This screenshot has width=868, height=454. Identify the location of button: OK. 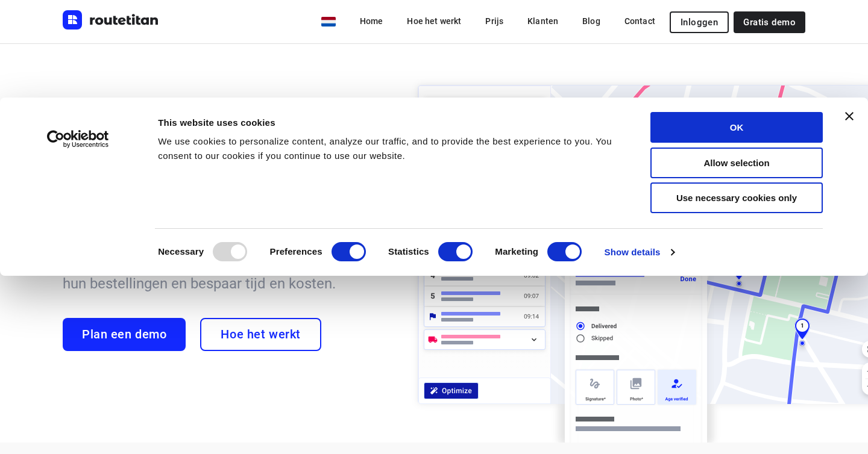
(737, 127).